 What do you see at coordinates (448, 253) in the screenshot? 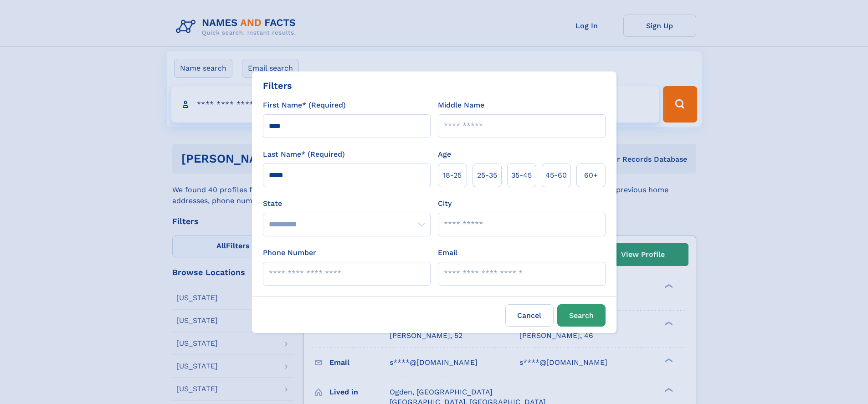
I see `label: Email` at bounding box center [448, 253].